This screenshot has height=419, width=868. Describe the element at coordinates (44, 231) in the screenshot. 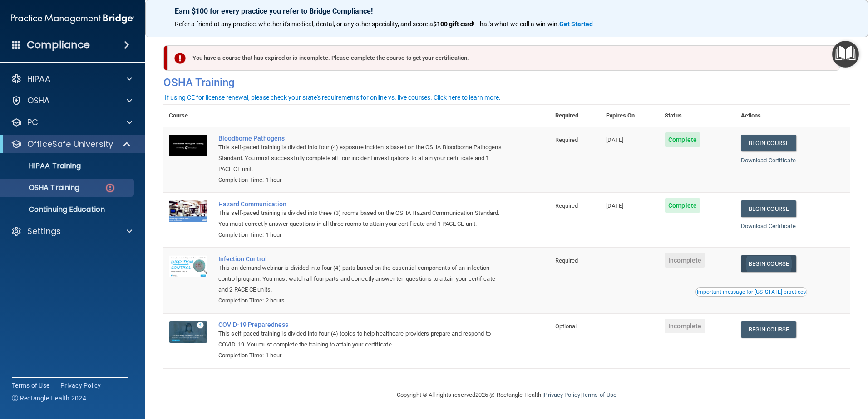

I see `p: Settings` at that location.